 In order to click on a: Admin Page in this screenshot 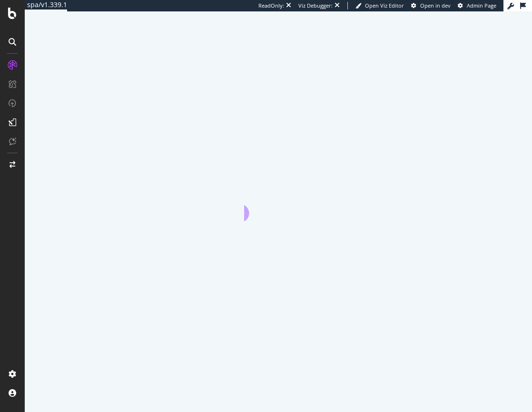, I will do `click(477, 5)`.